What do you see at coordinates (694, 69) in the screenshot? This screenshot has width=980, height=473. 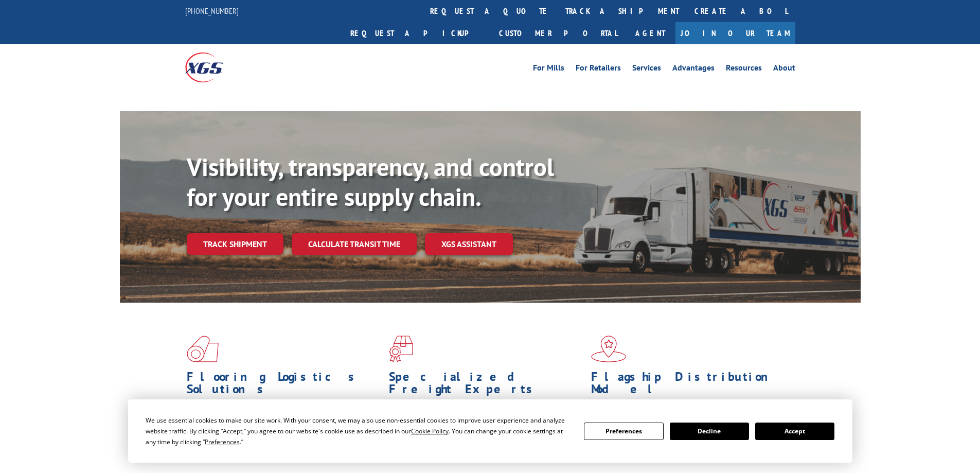 I see `a: Advantages` at bounding box center [694, 69].